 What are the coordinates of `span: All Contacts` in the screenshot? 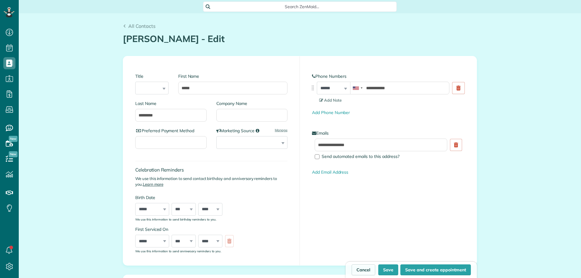 It's located at (142, 26).